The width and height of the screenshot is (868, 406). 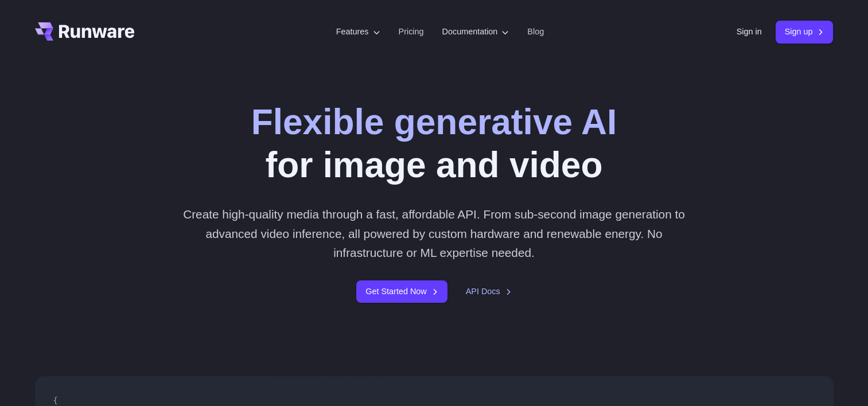 I want to click on a: Blog, so click(x=535, y=32).